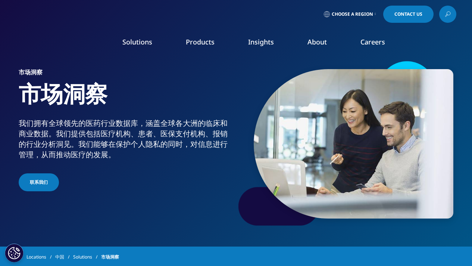 The image size is (472, 266). Describe the element at coordinates (39, 182) in the screenshot. I see `a: 联系我们` at that location.